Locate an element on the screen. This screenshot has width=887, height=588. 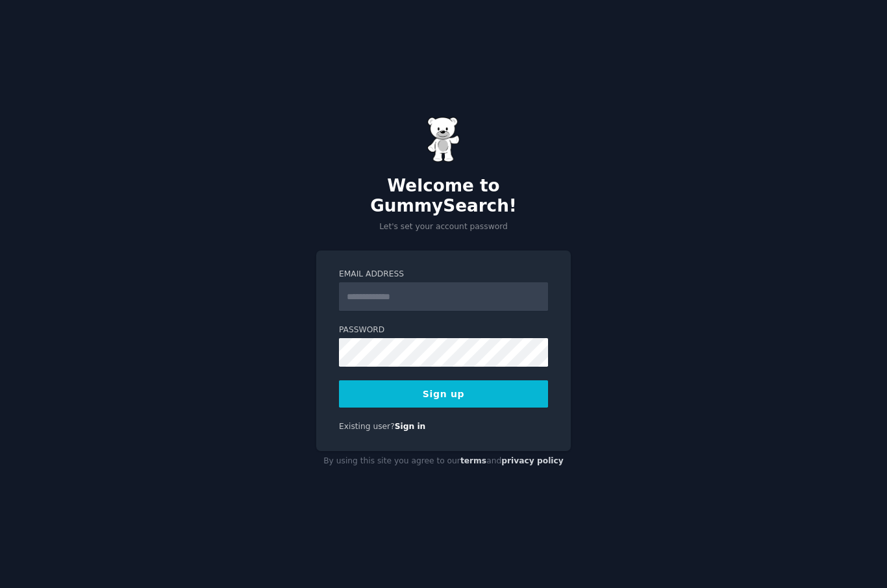
a: terms is located at coordinates (474, 461).